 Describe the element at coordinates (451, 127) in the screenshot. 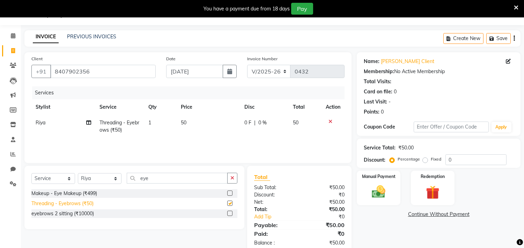

I see `input: Enter Offer / Coupon Code` at that location.